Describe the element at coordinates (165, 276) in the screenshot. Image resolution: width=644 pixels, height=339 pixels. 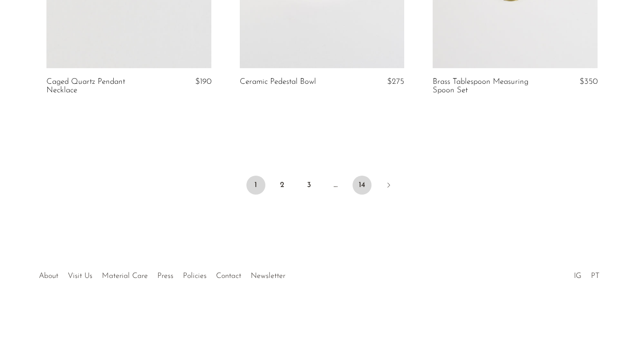
I see `a: Press` at that location.